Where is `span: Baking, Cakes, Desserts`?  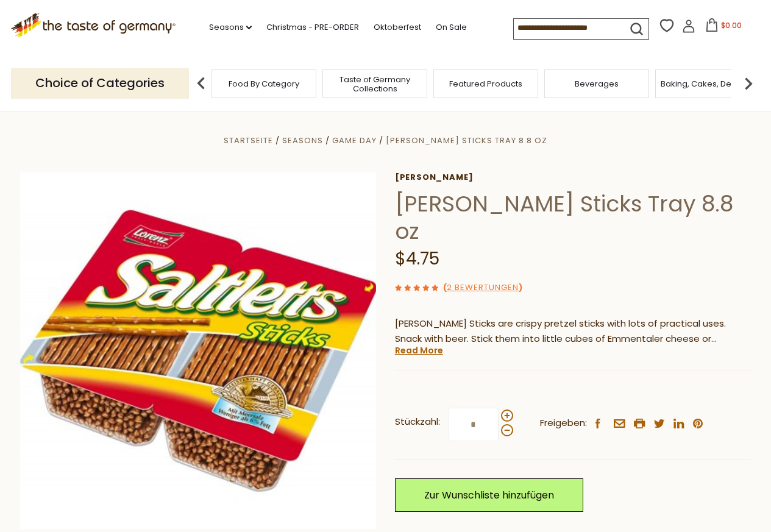 span: Baking, Cakes, Desserts is located at coordinates (707, 84).